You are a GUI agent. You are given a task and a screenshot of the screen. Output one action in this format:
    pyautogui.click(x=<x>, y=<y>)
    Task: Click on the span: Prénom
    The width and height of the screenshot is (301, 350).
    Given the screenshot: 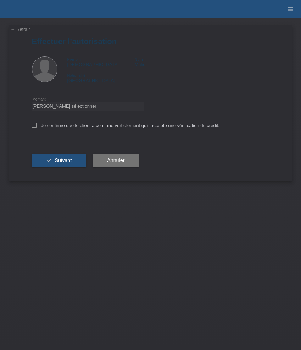 What is the action you would take?
    pyautogui.click(x=74, y=59)
    